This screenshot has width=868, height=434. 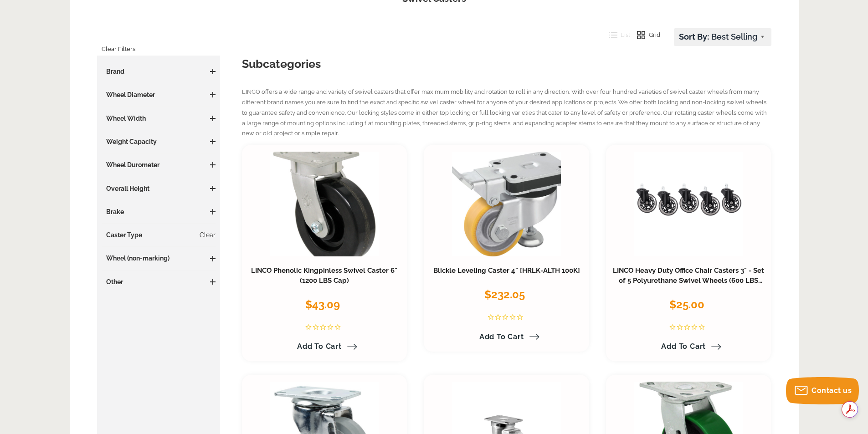 I want to click on a: Clear, so click(x=208, y=235).